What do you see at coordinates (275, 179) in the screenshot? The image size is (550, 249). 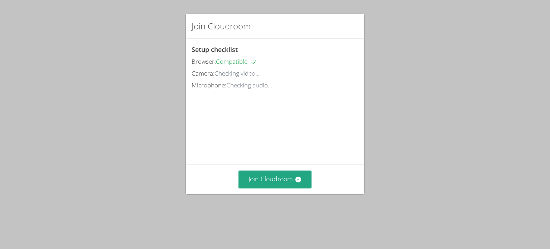 I see `button: Join Cloudroom` at bounding box center [275, 179].